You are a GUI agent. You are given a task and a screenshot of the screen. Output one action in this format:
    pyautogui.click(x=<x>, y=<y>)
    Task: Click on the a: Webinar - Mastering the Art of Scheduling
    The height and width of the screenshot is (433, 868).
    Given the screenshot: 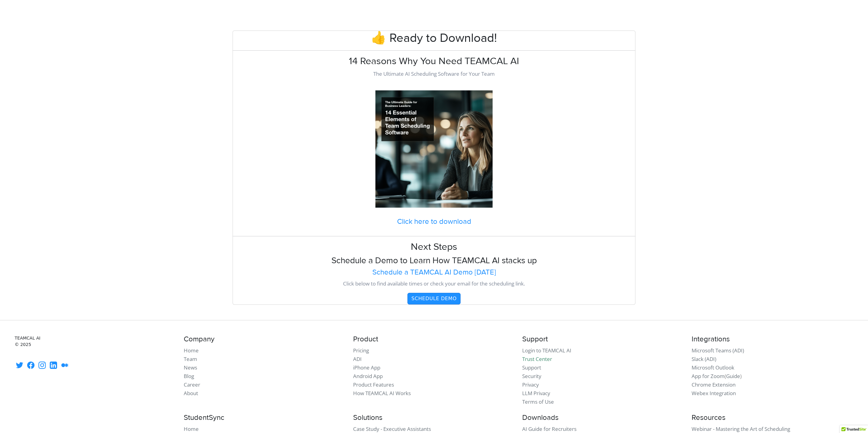 What is the action you would take?
    pyautogui.click(x=741, y=429)
    